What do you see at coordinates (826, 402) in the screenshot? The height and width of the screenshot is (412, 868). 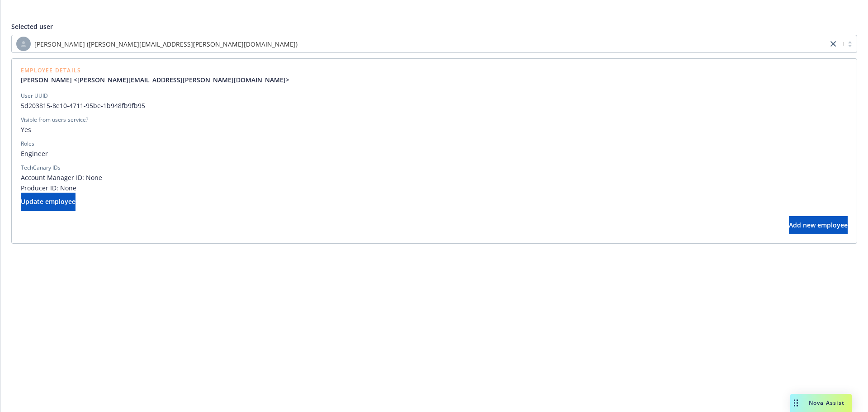 I see `span: Nova Assist` at bounding box center [826, 402].